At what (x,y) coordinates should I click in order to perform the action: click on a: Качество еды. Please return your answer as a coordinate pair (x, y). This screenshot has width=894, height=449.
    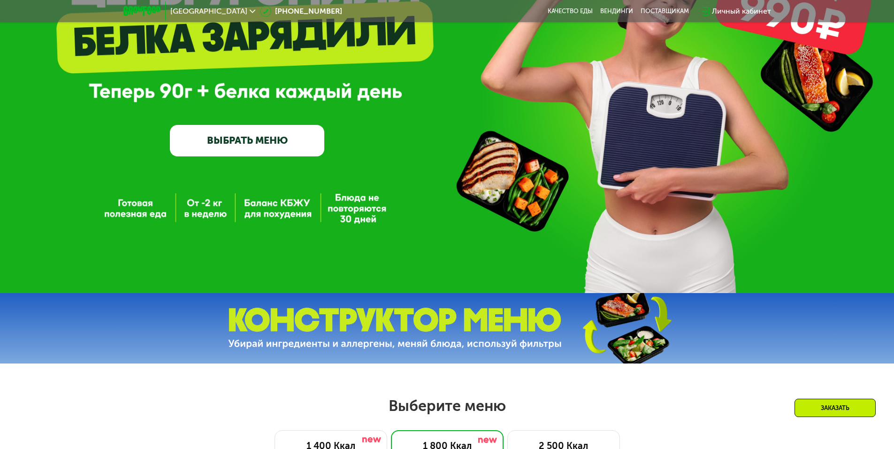
    Looking at the image, I should click on (570, 11).